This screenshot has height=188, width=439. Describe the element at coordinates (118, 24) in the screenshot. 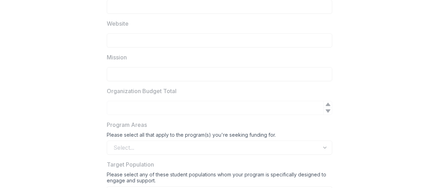

I see `p: Website` at that location.